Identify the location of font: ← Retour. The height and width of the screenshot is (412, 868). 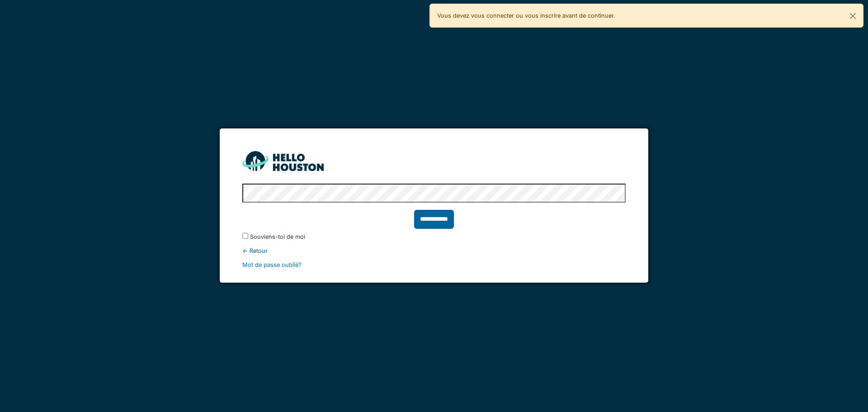
(255, 250).